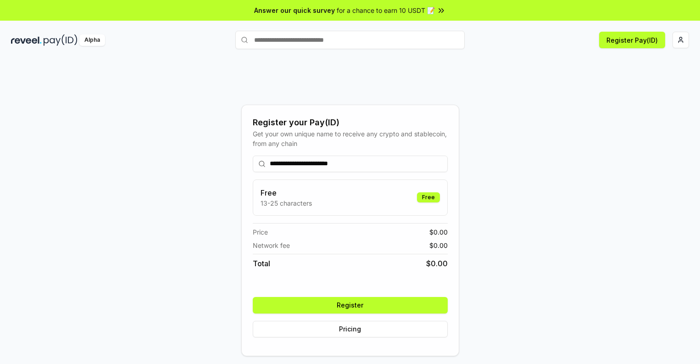  Describe the element at coordinates (386, 10) in the screenshot. I see `span: for a chance to earn 10 USDT 📝` at that location.